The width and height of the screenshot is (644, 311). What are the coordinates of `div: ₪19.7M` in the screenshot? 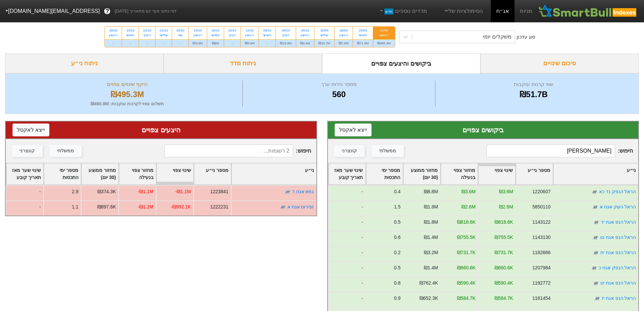 It's located at (324, 43).